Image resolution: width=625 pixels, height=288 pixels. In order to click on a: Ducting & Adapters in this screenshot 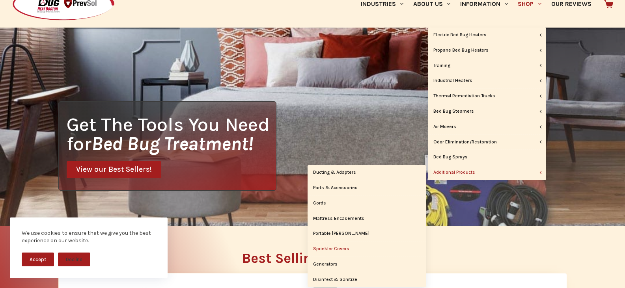, I will do `click(367, 173)`.